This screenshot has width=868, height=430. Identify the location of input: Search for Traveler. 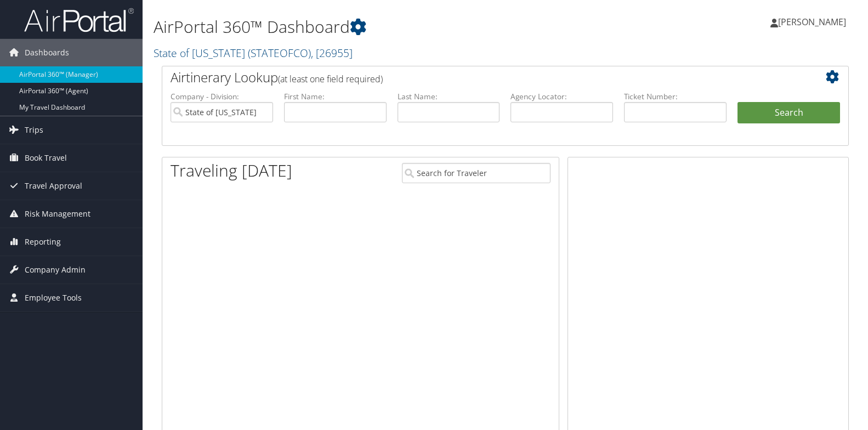
(476, 173).